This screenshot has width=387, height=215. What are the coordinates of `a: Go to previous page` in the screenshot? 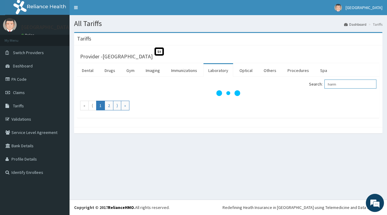 It's located at (92, 105).